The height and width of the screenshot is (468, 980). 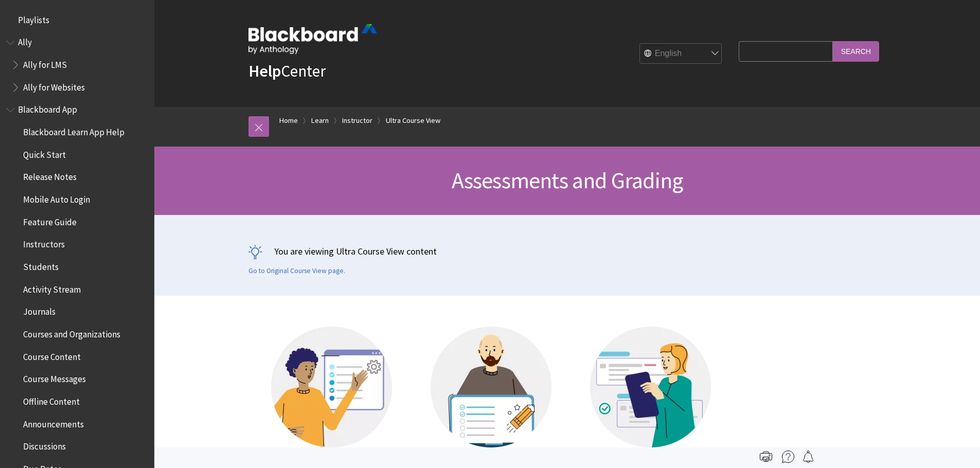 What do you see at coordinates (55, 378) in the screenshot?
I see `span: Course Messages` at bounding box center [55, 378].